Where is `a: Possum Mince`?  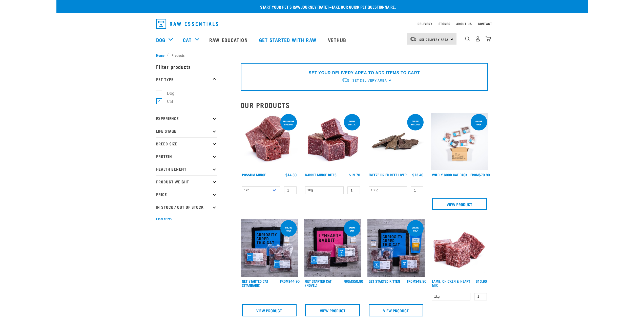 a: Possum Mince is located at coordinates (254, 174).